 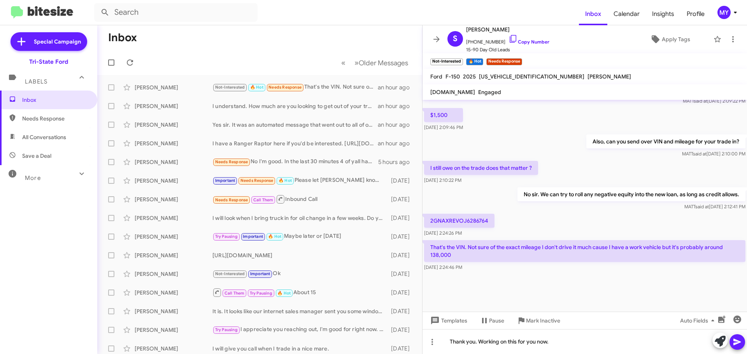 What do you see at coordinates (455, 39) in the screenshot?
I see `span: S` at bounding box center [455, 39].